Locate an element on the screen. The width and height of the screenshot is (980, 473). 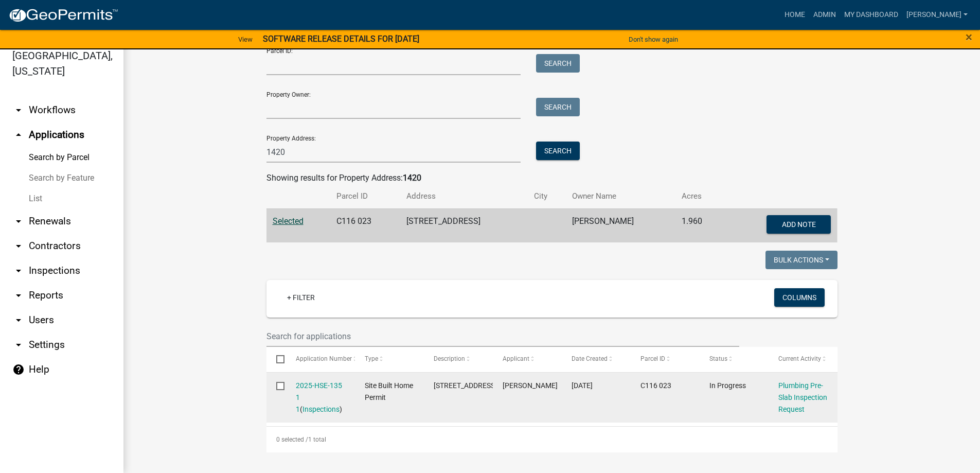
datatable-header-cell: Status is located at coordinates (734, 359).